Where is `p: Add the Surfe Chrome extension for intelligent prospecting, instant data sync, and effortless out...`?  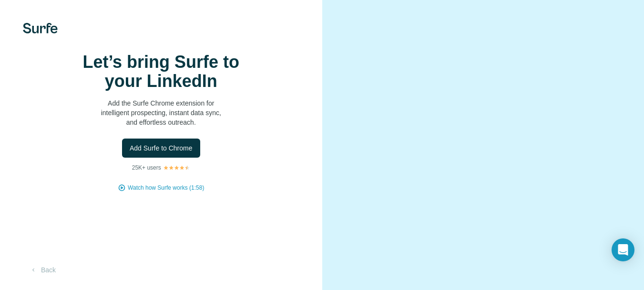 p: Add the Surfe Chrome extension for intelligent prospecting, instant data sync, and effortless out... is located at coordinates (161, 113).